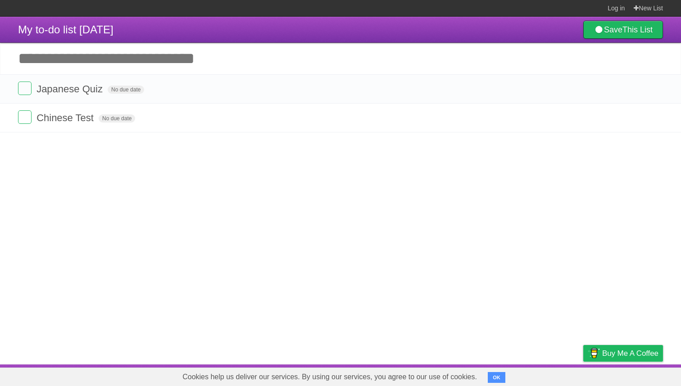  I want to click on a: Developers, so click(512, 375).